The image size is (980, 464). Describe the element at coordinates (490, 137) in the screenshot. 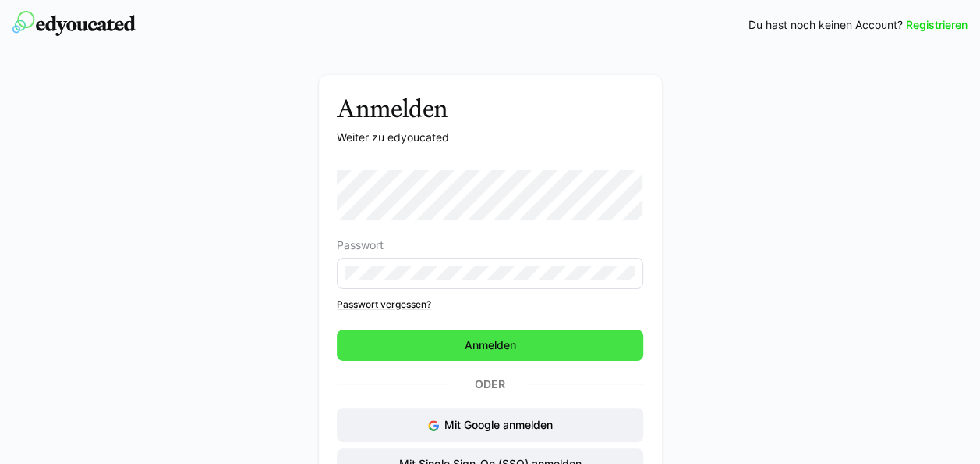

I see `p: Weiter zu edyoucated` at that location.